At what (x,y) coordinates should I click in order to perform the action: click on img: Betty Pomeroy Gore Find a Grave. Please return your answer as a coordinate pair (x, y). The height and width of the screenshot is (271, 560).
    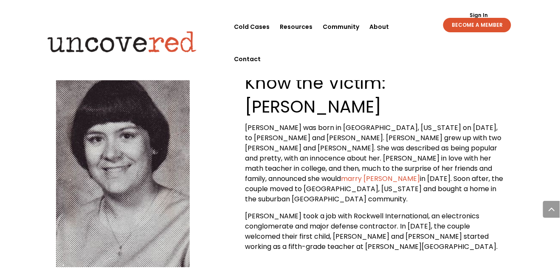
    Looking at the image, I should click on (123, 169).